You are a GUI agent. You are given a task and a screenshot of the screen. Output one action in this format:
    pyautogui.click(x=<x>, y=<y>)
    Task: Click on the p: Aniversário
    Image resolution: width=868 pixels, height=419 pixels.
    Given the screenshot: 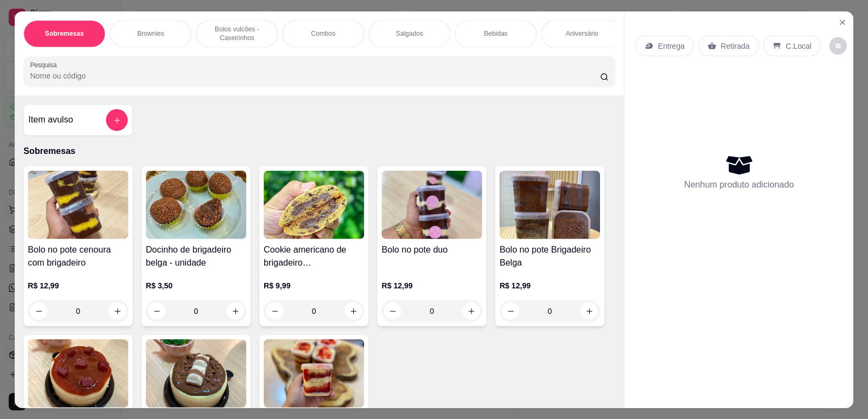 What is the action you would take?
    pyautogui.click(x=582, y=34)
    